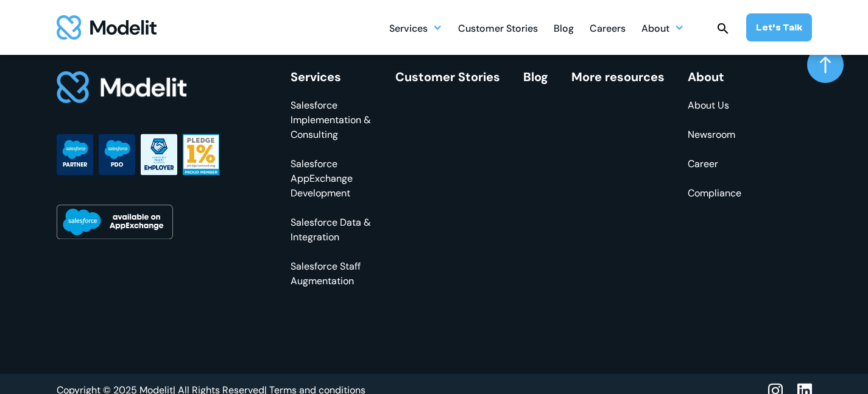 The image size is (868, 394). Describe the element at coordinates (714, 134) in the screenshot. I see `a: Newsroom` at that location.